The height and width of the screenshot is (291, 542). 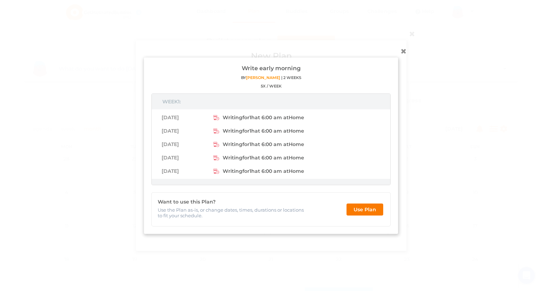 What do you see at coordinates (271, 68) in the screenshot?
I see `span: Write early morning` at bounding box center [271, 68].